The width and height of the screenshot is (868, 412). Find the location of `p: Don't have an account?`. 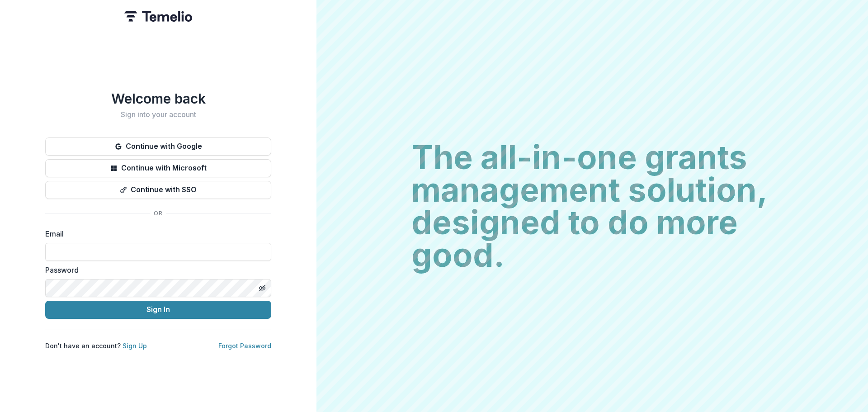

p: Don't have an account? is located at coordinates (96, 346).